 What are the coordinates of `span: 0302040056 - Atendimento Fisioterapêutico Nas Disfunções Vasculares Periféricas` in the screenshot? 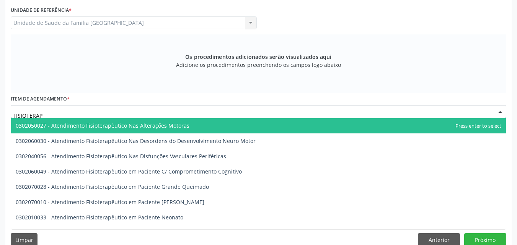 It's located at (121, 156).